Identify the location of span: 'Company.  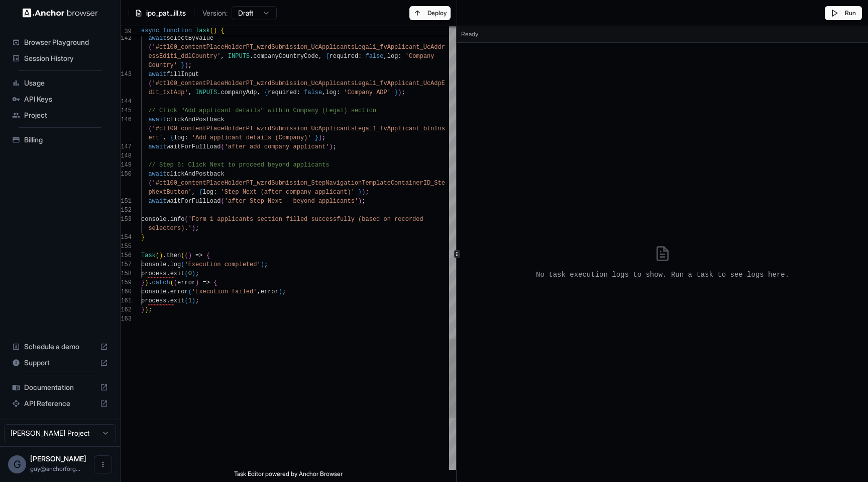
(420, 57).